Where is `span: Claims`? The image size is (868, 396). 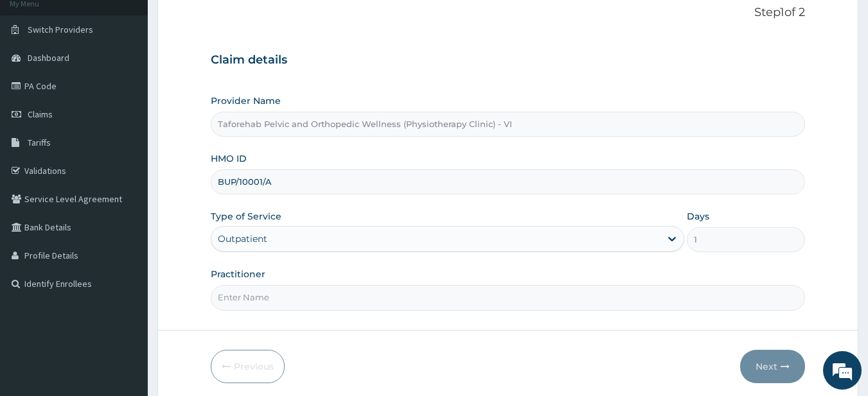
span: Claims is located at coordinates (40, 114).